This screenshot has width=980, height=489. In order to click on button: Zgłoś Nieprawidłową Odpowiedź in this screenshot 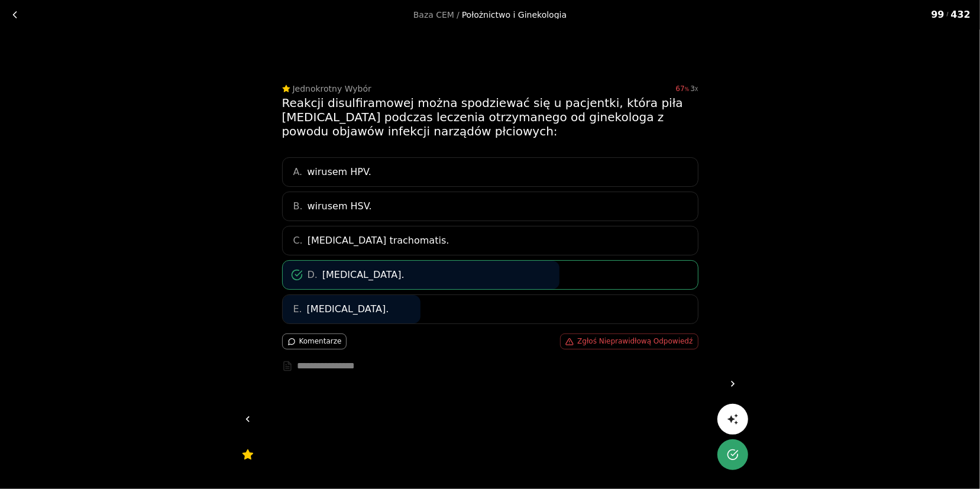, I will do `click(629, 341)`.